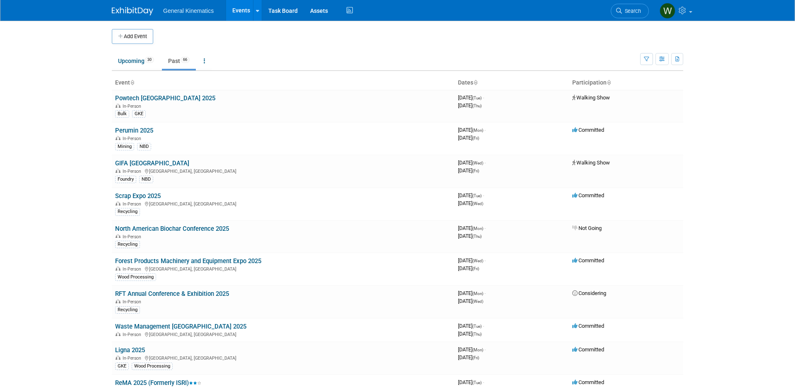 This screenshot has height=387, width=795. I want to click on span: Considering, so click(589, 293).